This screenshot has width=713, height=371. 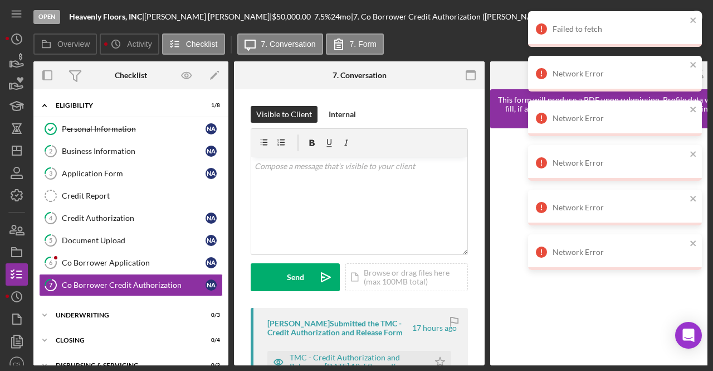 I want to click on button: Overview, so click(x=65, y=44).